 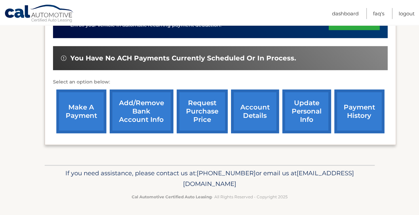 What do you see at coordinates (221, 82) in the screenshot?
I see `p: Select an option below:` at bounding box center [221, 82].